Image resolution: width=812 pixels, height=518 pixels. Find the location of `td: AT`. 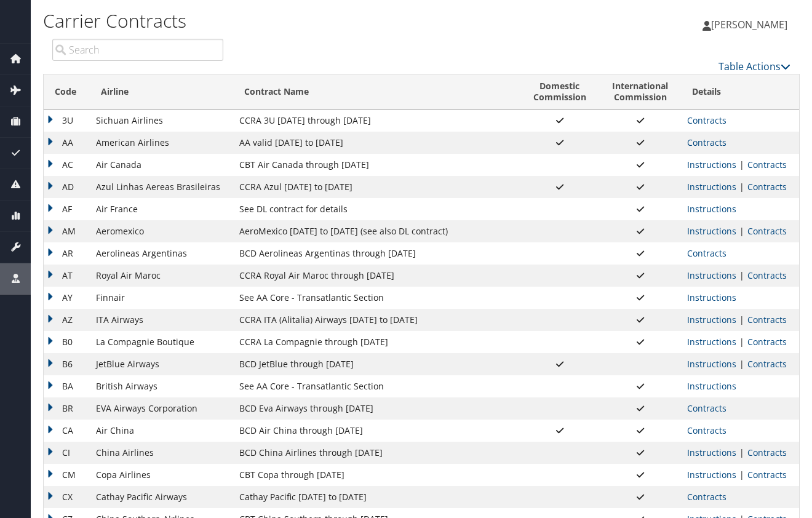

td: AT is located at coordinates (66, 276).